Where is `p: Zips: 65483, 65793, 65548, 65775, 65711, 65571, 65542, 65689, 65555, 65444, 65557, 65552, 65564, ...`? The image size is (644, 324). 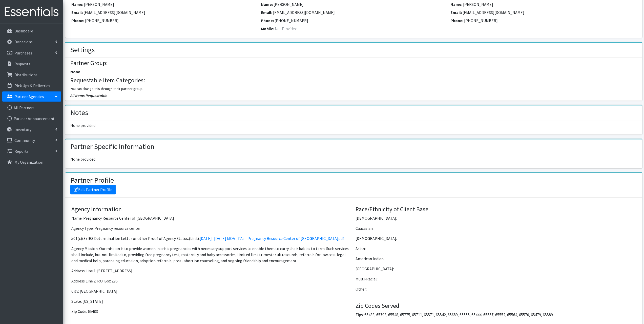 p: Zips: 65483, 65793, 65548, 65775, 65711, 65571, 65542, 65689, 65555, 65444, 65557, 65552, 65564, ... is located at coordinates (496, 315).